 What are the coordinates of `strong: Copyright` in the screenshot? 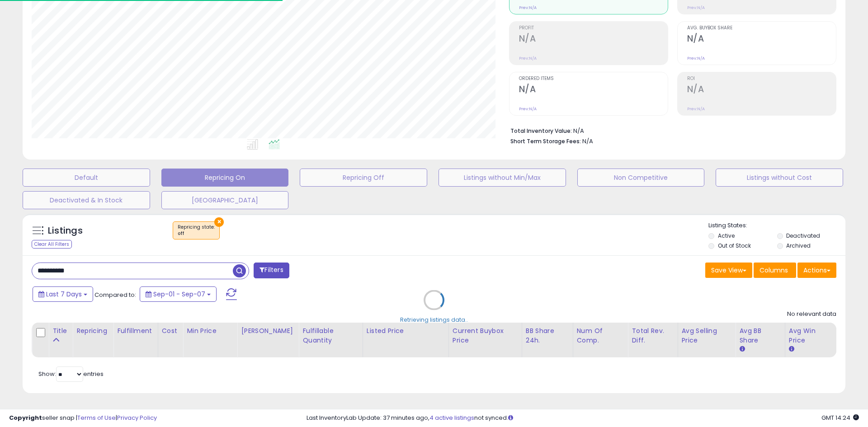 It's located at (25, 417).